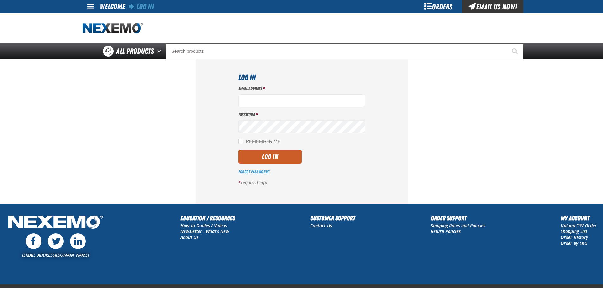 The height and width of the screenshot is (288, 603). I want to click on a: About Us, so click(189, 237).